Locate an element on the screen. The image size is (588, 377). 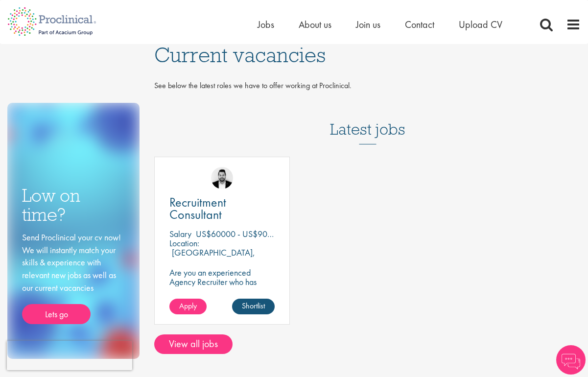
h3: Low on time? is located at coordinates (73, 204).